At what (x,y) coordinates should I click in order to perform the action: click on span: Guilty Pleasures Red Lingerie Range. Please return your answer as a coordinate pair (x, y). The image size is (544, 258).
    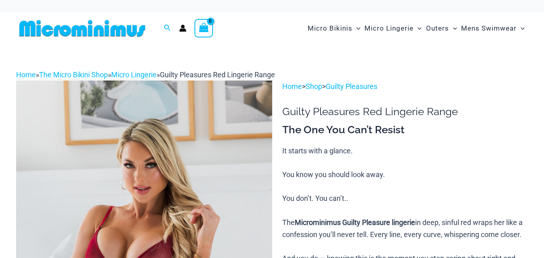
    Looking at the image, I should click on (217, 74).